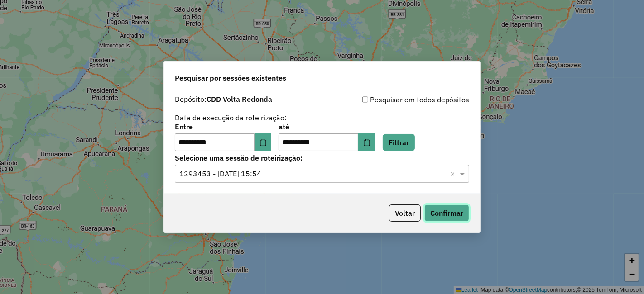 This screenshot has width=644, height=294. I want to click on button: Filtrar, so click(398, 142).